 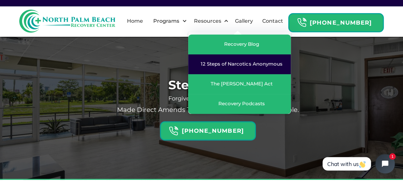 What do you see at coordinates (244, 21) in the screenshot?
I see `a: Gallery` at bounding box center [244, 21].